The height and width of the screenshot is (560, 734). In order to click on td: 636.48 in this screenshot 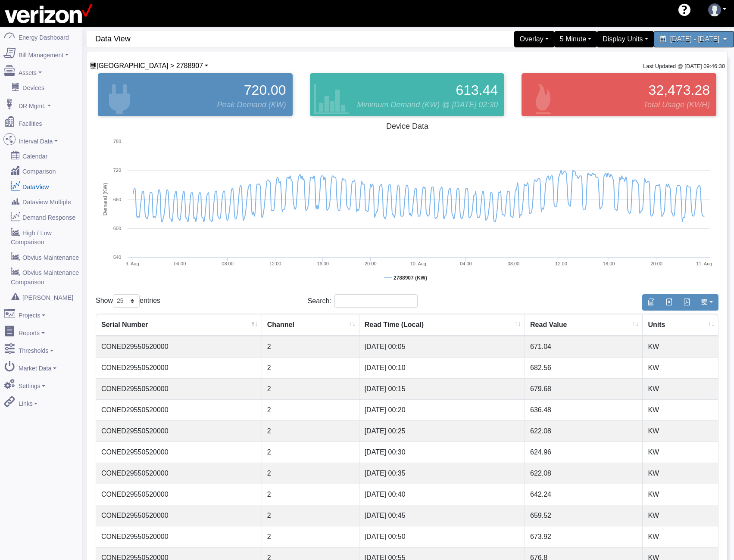, I will do `click(583, 410)`.